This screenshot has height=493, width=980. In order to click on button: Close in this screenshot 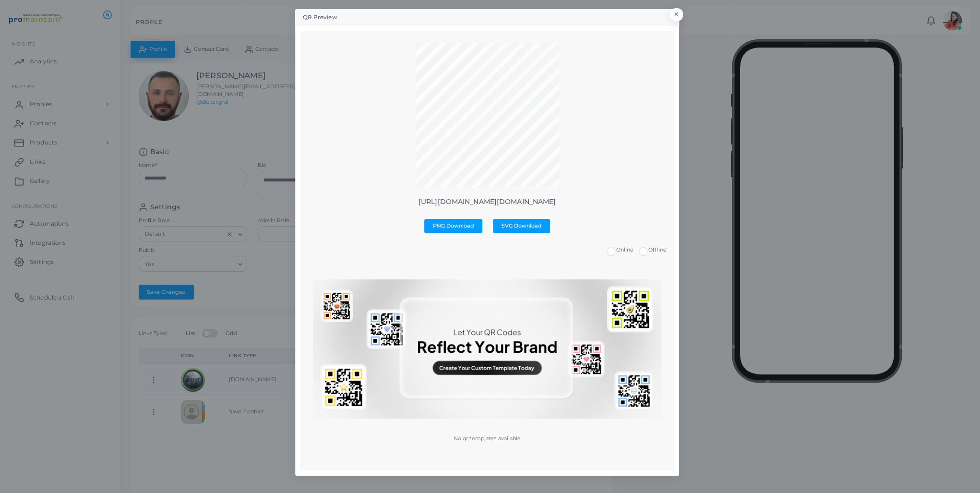, I will do `click(676, 14)`.